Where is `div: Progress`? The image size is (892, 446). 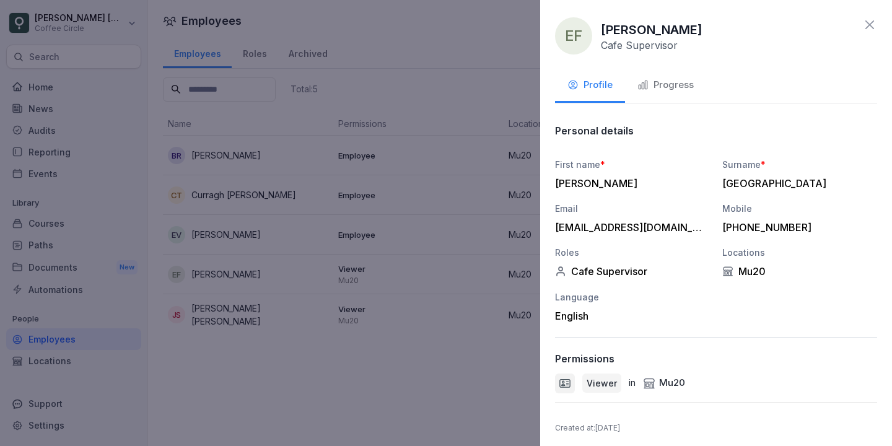
div: Progress is located at coordinates (665, 85).